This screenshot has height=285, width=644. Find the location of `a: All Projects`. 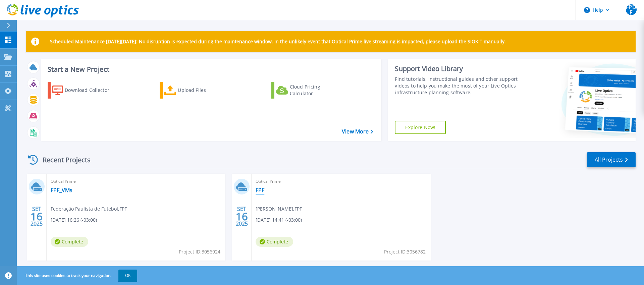

a: All Projects is located at coordinates (611, 160).